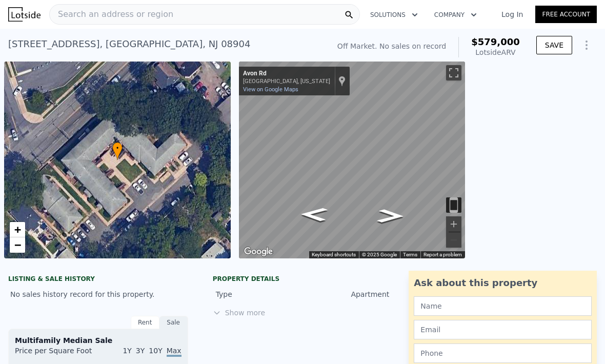 This screenshot has height=364, width=605. Describe the element at coordinates (98, 280) in the screenshot. I see `div: LISTING & SALE HISTORY` at that location.